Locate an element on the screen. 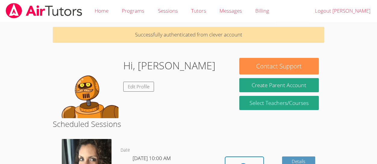  img: airtutors_banner-c4298cdbf04f3fff15de1276eac7730deb9818008684d7c2e4769d2f7ddbe033.png is located at coordinates (44, 11).